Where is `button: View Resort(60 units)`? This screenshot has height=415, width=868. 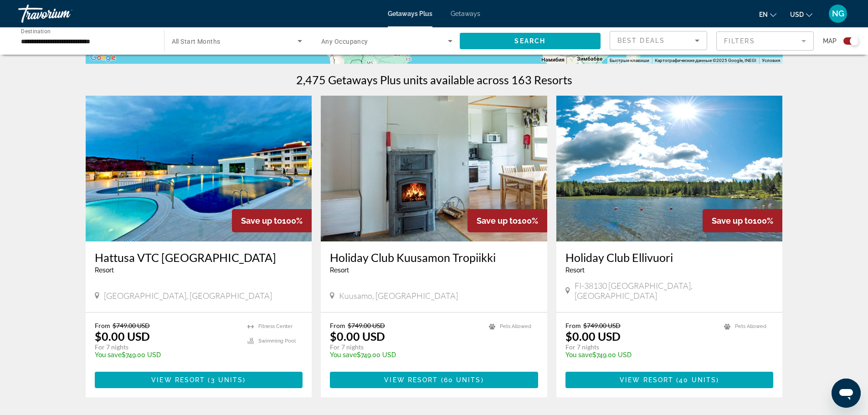
button: View Resort(60 units) is located at coordinates (434, 380).